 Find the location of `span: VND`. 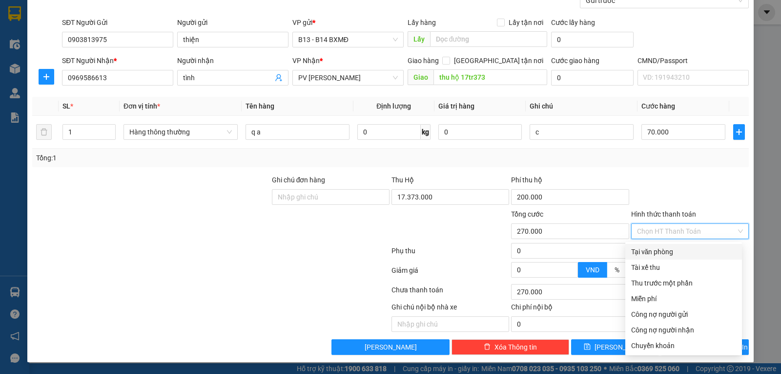

span: VND is located at coordinates (593, 270).